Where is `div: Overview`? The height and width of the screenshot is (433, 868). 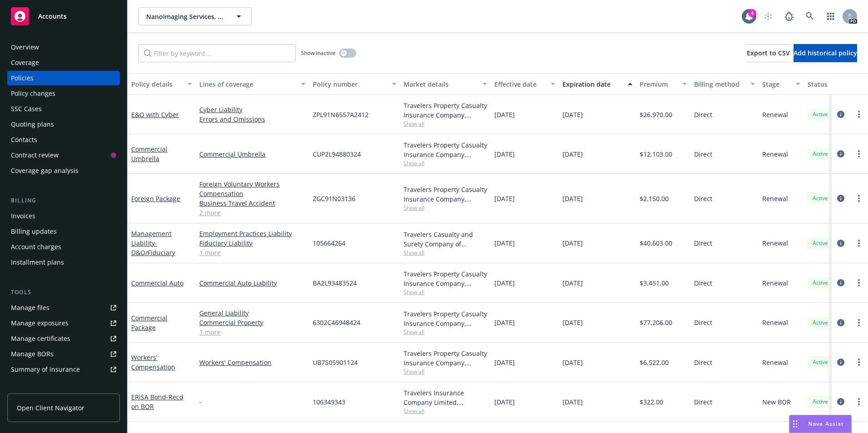 div: Overview is located at coordinates (25, 47).